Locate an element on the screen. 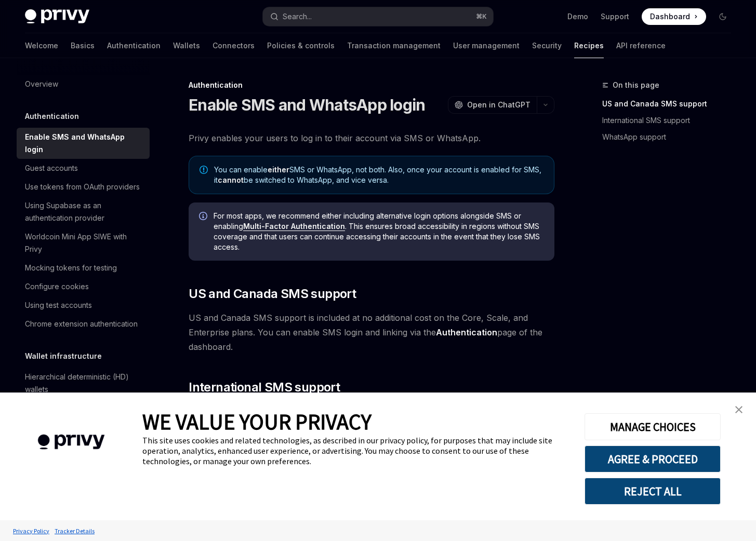 The width and height of the screenshot is (756, 541). a: Hierarchical deterministic (HD) wallets is located at coordinates (83, 384).